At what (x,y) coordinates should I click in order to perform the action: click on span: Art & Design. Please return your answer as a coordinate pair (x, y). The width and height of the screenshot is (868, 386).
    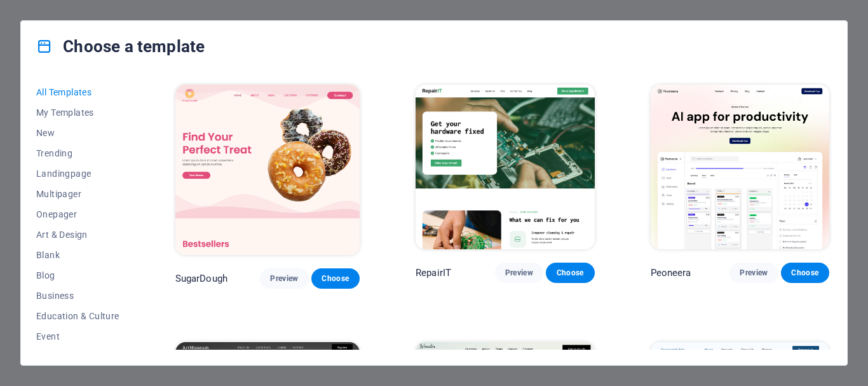
    Looking at the image, I should click on (77, 235).